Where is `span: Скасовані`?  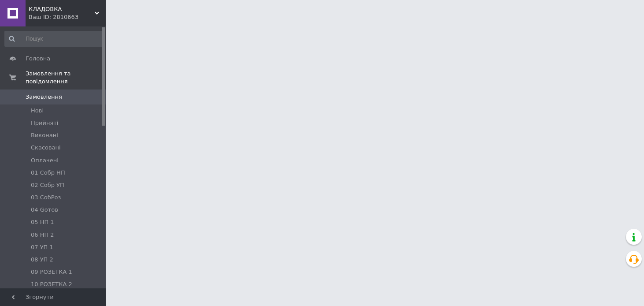
span: Скасовані is located at coordinates (46, 148).